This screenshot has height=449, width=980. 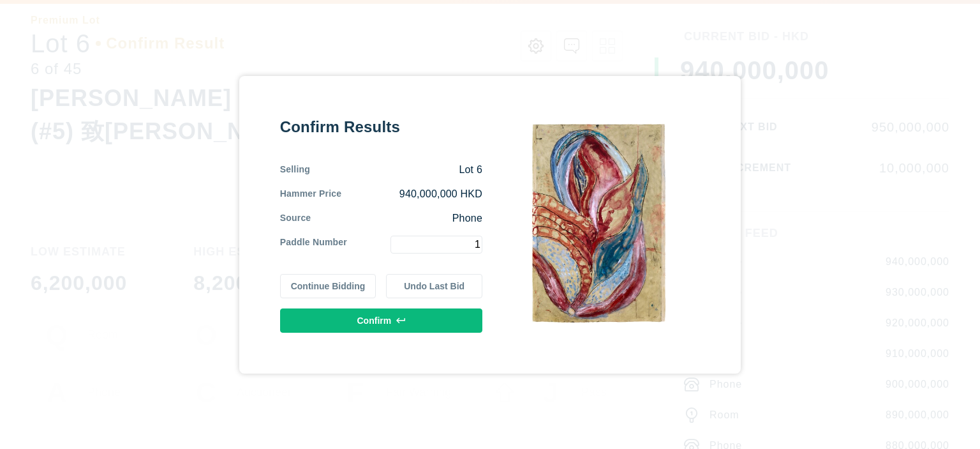 What do you see at coordinates (381, 127) in the screenshot?
I see `div: Confirm Results` at bounding box center [381, 127].